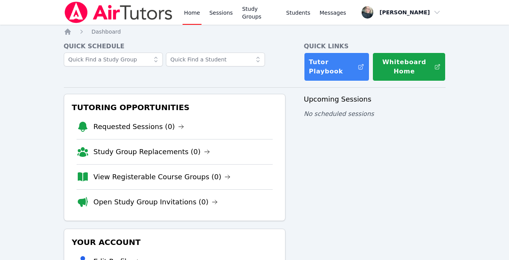  Describe the element at coordinates (215, 60) in the screenshot. I see `input: Quick Find a Student` at that location.